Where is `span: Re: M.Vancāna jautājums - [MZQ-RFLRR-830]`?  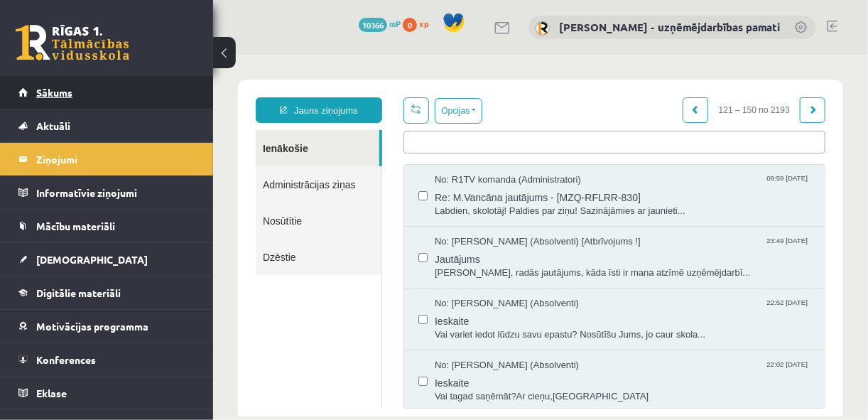 span: Re: M.Vancāna jautājums - [MZQ-RFLRR-830] is located at coordinates (409, 141).